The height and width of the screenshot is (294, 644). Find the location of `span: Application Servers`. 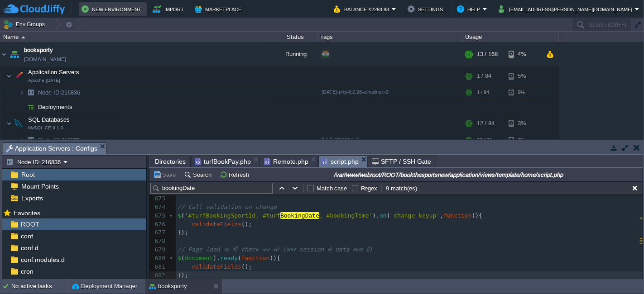

span: Application Servers is located at coordinates (54, 72).